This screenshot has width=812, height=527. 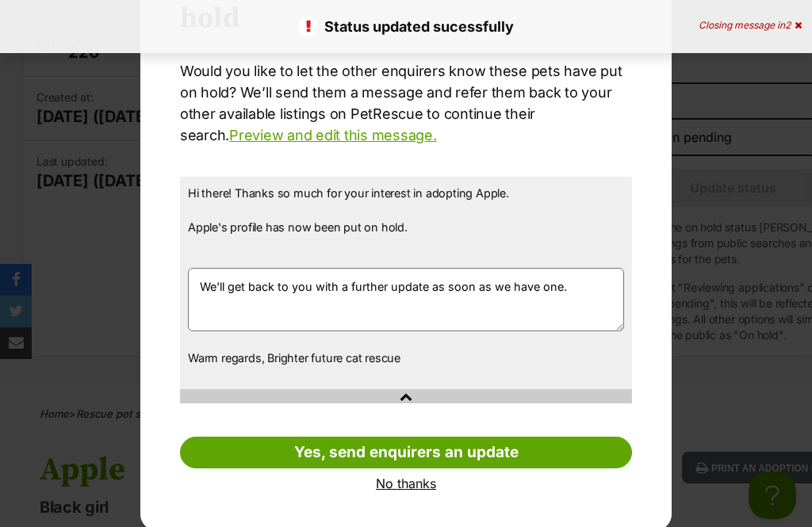 What do you see at coordinates (406, 483) in the screenshot?
I see `a: No thanks` at bounding box center [406, 483].